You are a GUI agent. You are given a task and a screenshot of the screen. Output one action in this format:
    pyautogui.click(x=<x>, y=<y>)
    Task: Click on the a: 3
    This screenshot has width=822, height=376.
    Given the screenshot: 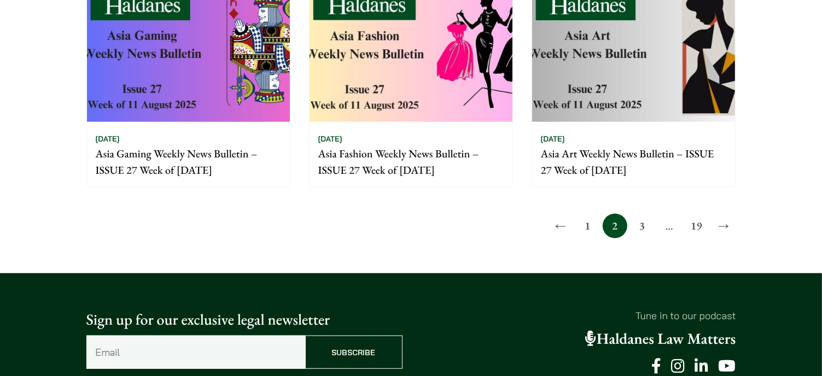 What is the action you would take?
    pyautogui.click(x=642, y=226)
    